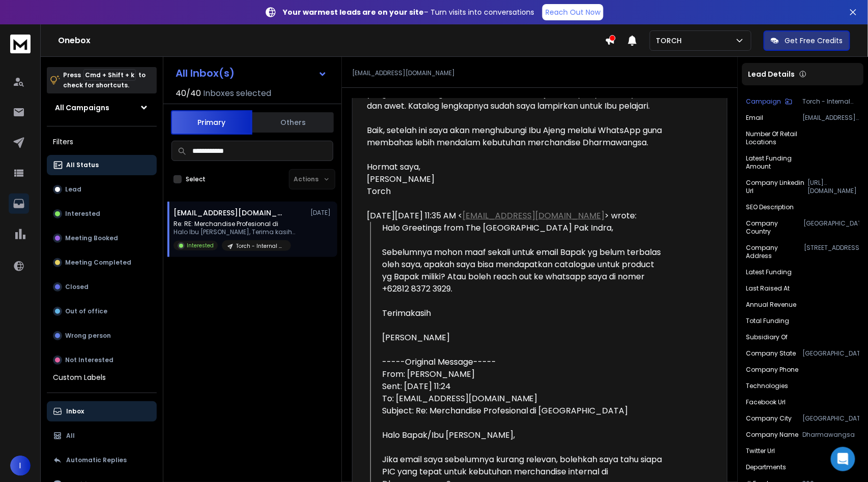 This screenshot has width=868, height=482. Describe the element at coordinates (102, 436) in the screenshot. I see `button: All` at that location.